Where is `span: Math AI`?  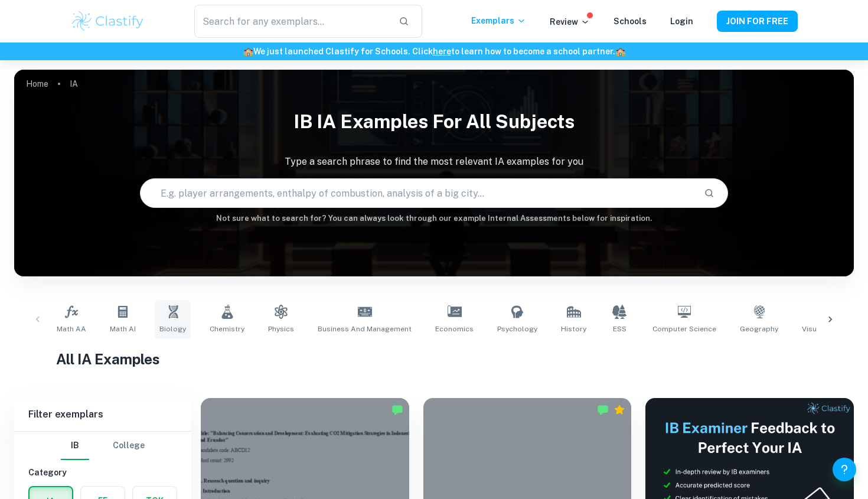 span: Math AI is located at coordinates (123, 329).